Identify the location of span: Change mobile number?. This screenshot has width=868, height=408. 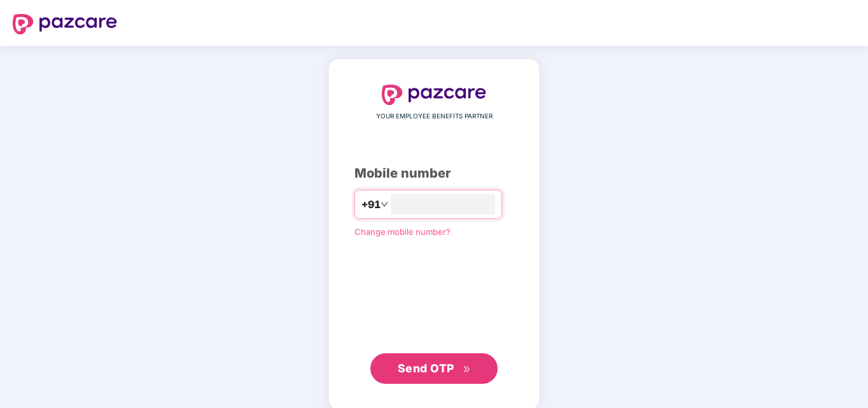
(402, 232).